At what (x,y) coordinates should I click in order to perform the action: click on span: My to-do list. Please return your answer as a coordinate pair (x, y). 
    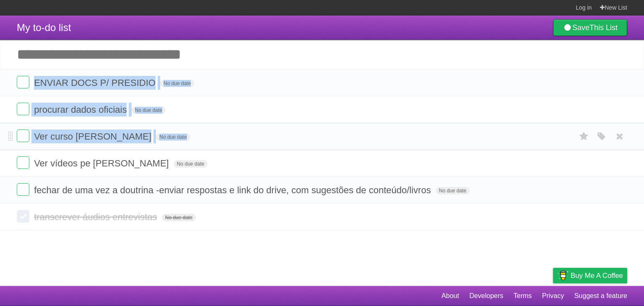
    Looking at the image, I should click on (44, 27).